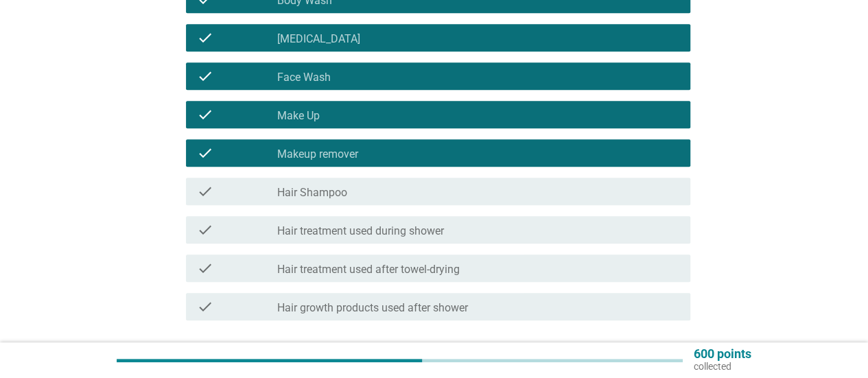 The width and height of the screenshot is (868, 378). What do you see at coordinates (317, 154) in the screenshot?
I see `label: Makeup remover` at bounding box center [317, 154].